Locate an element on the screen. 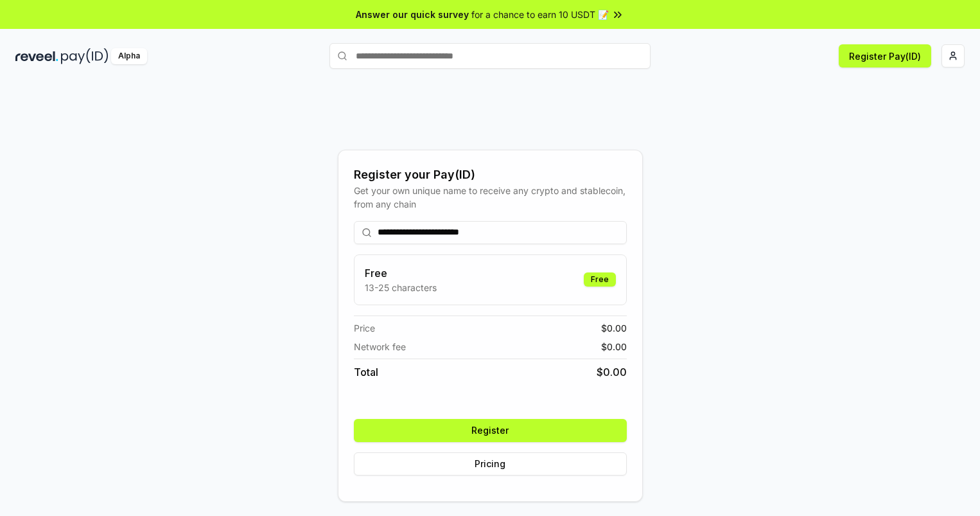  div: Alpha is located at coordinates (129, 56).